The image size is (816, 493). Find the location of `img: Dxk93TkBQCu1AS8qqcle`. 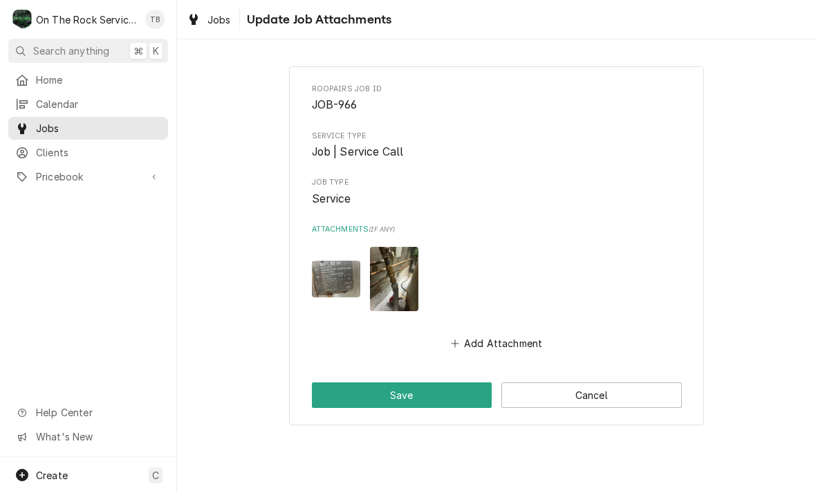

img: Dxk93TkBQCu1AS8qqcle is located at coordinates (336, 279).